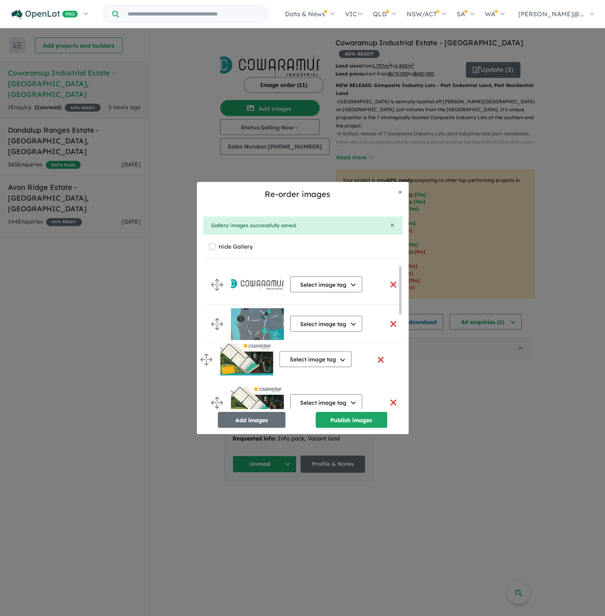 The width and height of the screenshot is (605, 616). I want to click on img: Cowaramup%20Industrial%20Estate%20-%20Cowaramup___1757837644.jpg, so click(257, 324).